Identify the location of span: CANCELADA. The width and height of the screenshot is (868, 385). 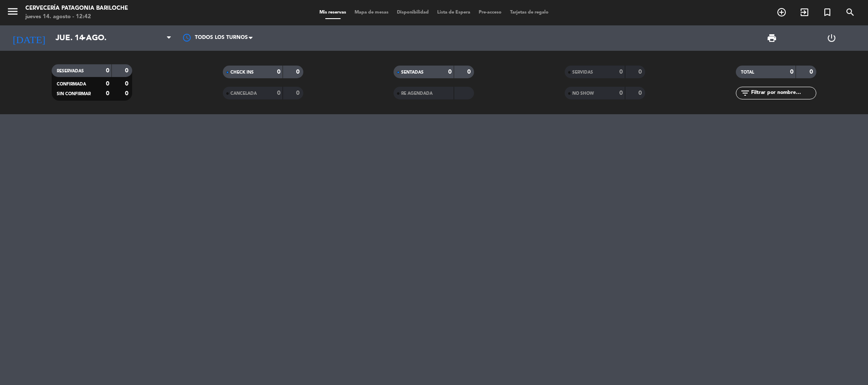
(243, 93).